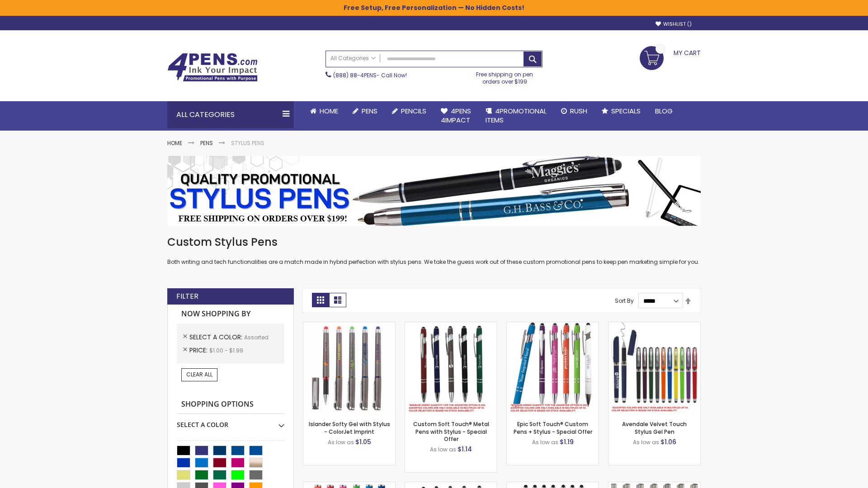 Image resolution: width=868 pixels, height=488 pixels. Describe the element at coordinates (464, 449) in the screenshot. I see `span: $1.14` at that location.